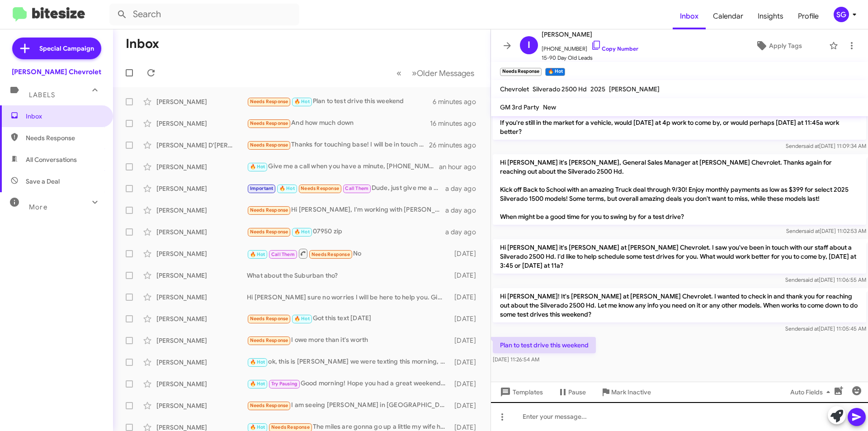  Describe the element at coordinates (457, 123) in the screenshot. I see `div: 16 minutes ago` at that location.